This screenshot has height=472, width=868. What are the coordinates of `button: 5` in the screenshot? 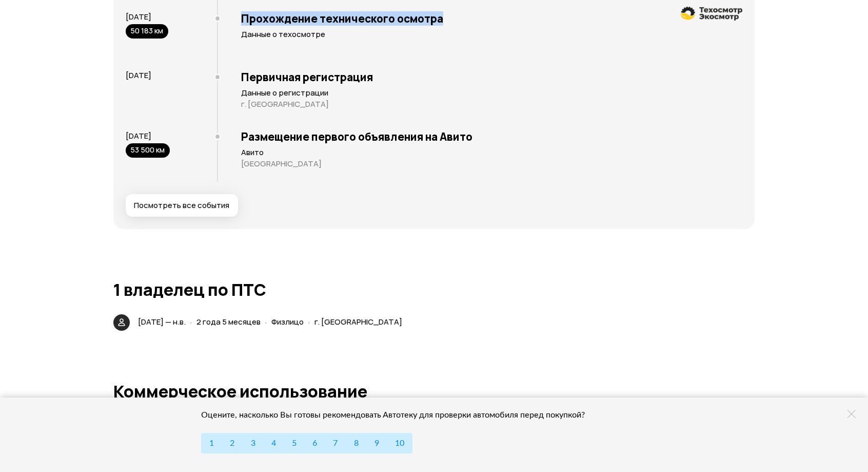 It's located at (294, 443).